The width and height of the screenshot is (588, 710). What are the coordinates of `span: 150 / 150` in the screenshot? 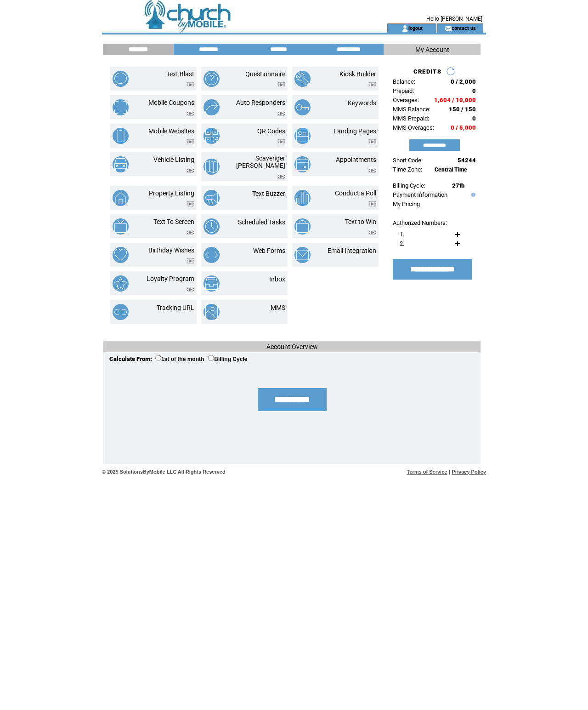 It's located at (462, 109).